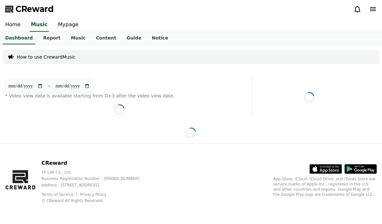 This screenshot has width=382, height=224. I want to click on p: CReward, so click(96, 163).